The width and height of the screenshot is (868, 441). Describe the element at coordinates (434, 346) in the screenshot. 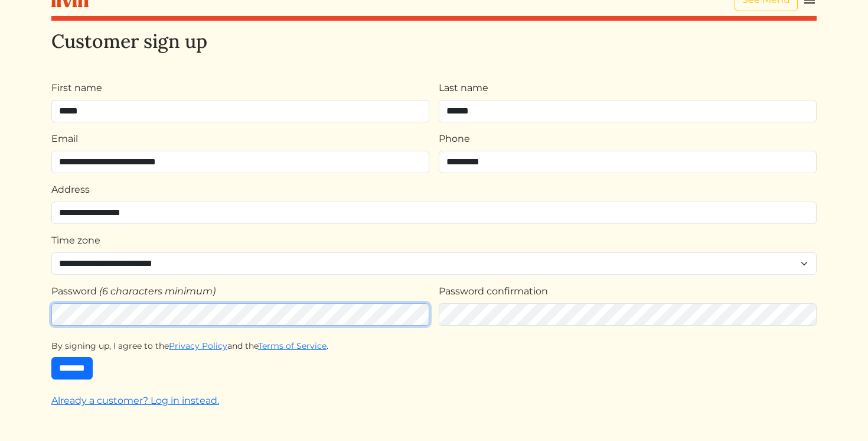

I see `div: By signing up, I agree to the and the .` at that location.